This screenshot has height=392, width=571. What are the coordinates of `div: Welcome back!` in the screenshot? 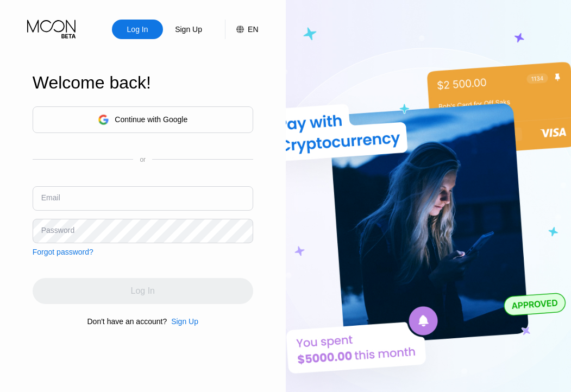 It's located at (143, 83).